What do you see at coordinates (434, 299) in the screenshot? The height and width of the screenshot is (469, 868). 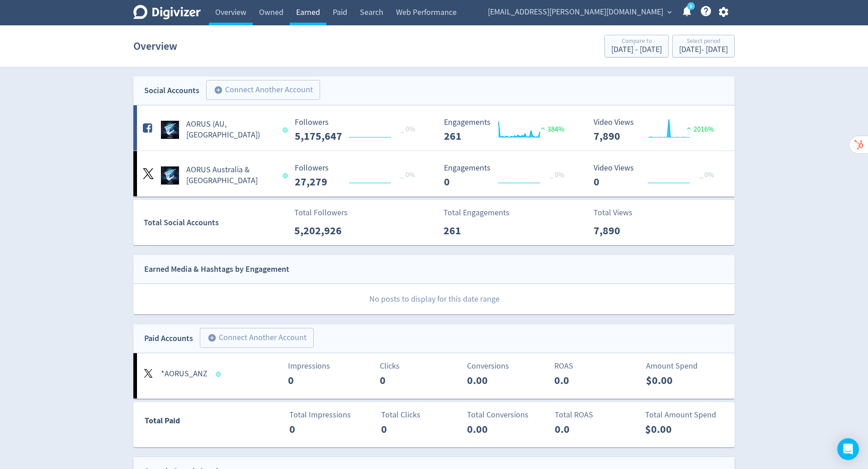 I see `p: No posts to display for this date range` at bounding box center [434, 299].